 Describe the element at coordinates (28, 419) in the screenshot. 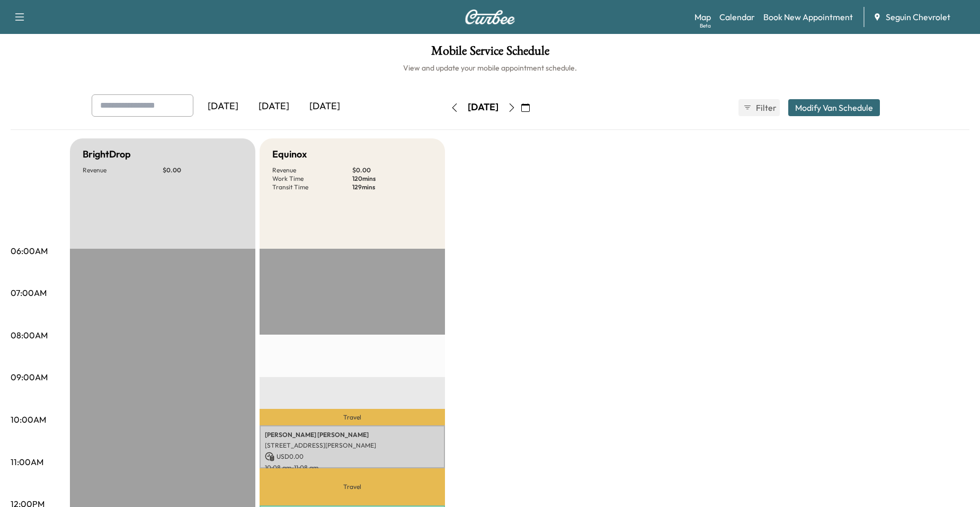

I see `p: 10:00AM` at that location.